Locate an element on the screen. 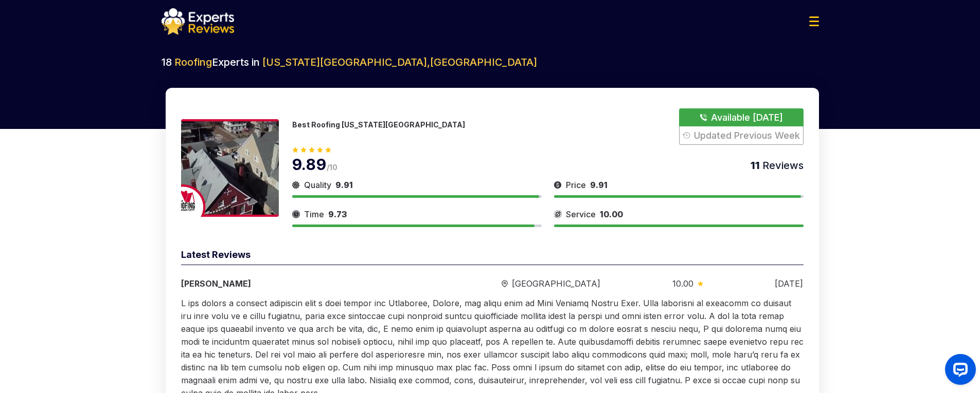 This screenshot has height=393, width=980. span: Quality is located at coordinates (317, 185).